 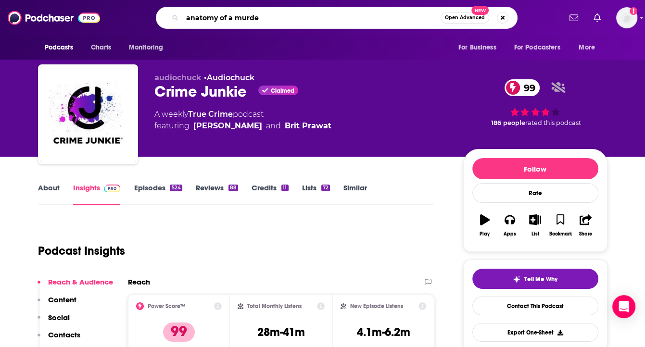 What do you see at coordinates (158, 194) in the screenshot?
I see `a: Episodes524` at bounding box center [158, 194].